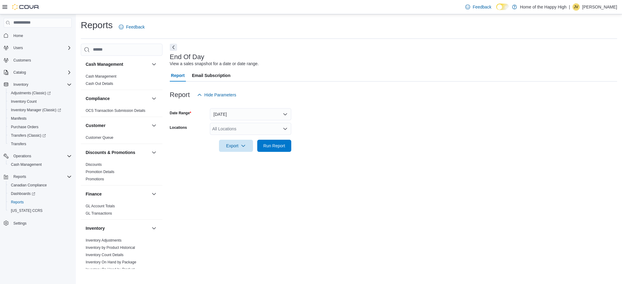  What do you see at coordinates (40, 185) in the screenshot?
I see `button: Canadian Compliance` at bounding box center [40, 185].